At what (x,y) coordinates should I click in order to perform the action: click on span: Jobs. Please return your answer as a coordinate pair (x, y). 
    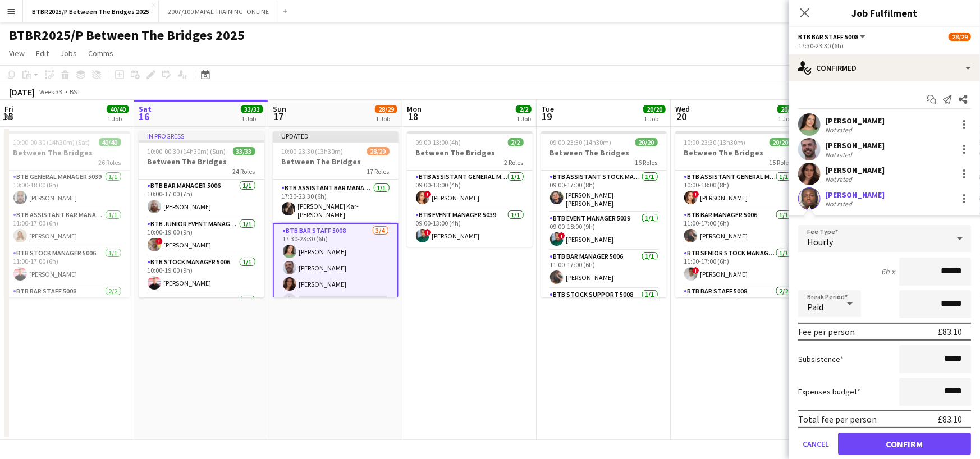
    Looking at the image, I should click on (68, 53).